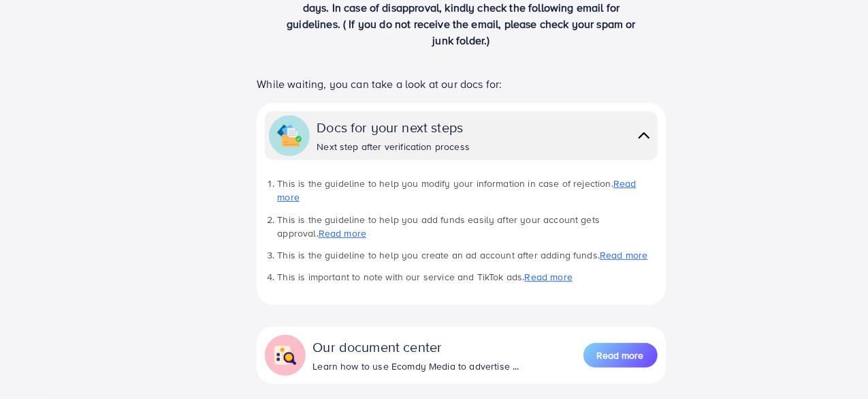 The width and height of the screenshot is (868, 399). Describe the element at coordinates (416, 366) in the screenshot. I see `div: Learn how to use Ecomdy Media to advertise ...` at that location.